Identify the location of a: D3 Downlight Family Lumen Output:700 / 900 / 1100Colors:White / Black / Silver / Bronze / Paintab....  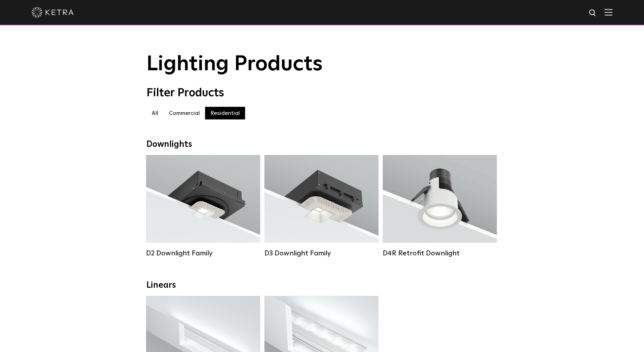
(321, 206).